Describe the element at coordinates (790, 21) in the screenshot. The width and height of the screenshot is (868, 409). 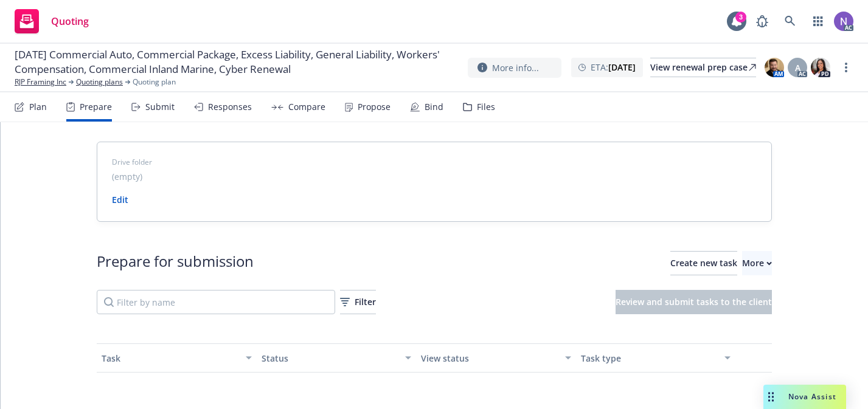
I see `a: Search` at that location.